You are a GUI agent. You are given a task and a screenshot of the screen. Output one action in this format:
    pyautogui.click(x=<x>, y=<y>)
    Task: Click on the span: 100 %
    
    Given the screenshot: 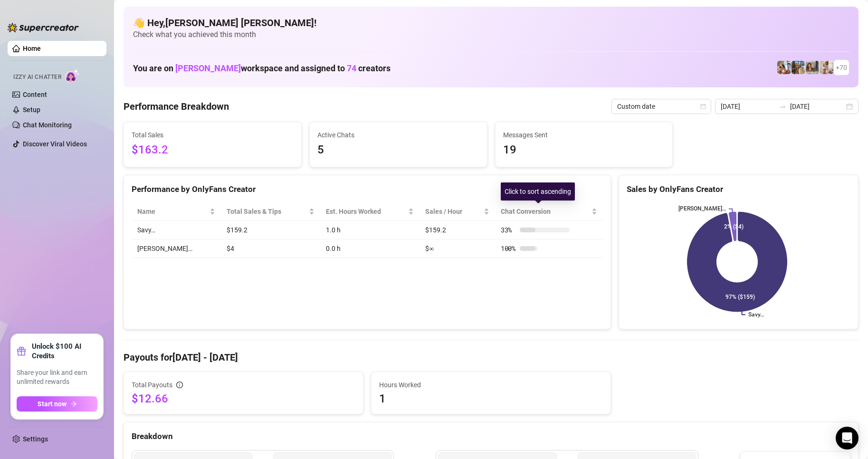 What is the action you would take?
    pyautogui.click(x=509, y=249)
    